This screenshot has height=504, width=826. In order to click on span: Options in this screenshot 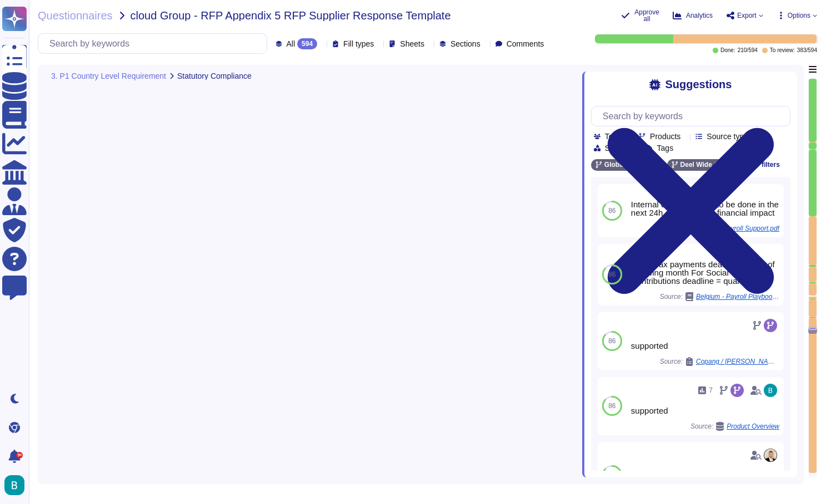, I will do `click(799, 15)`.